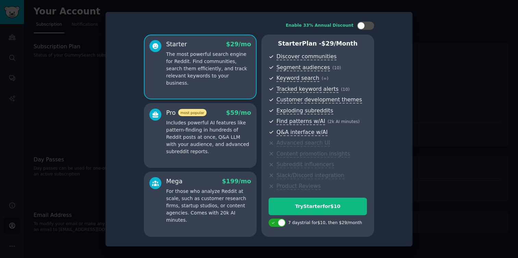 The image size is (518, 258). I want to click on span: Exploding subreddits, so click(305, 111).